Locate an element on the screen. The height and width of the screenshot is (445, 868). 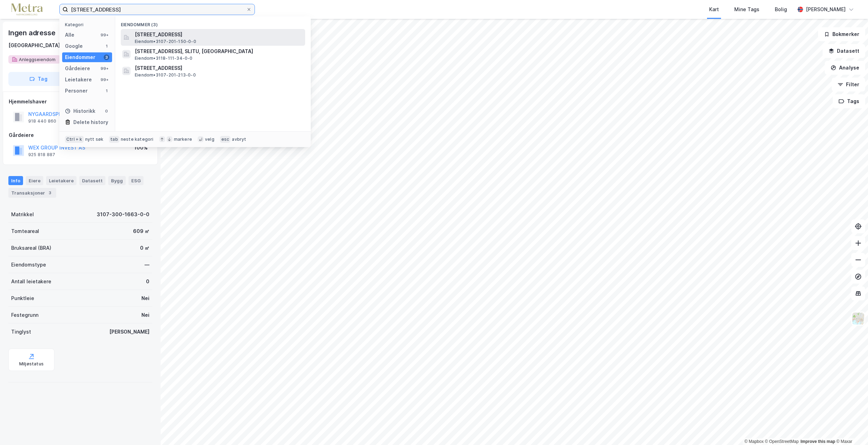
div: Ctrl + k is located at coordinates (74, 140).